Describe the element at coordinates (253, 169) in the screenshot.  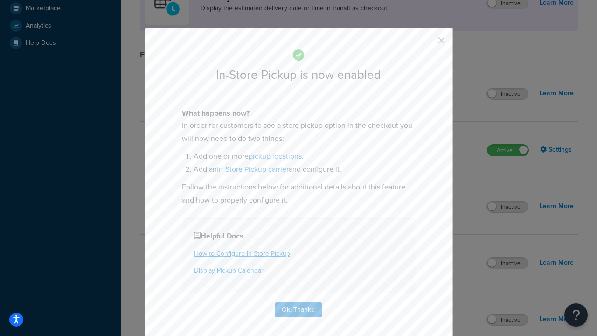
I see `a: In-Store Pickup carrier` at that location.